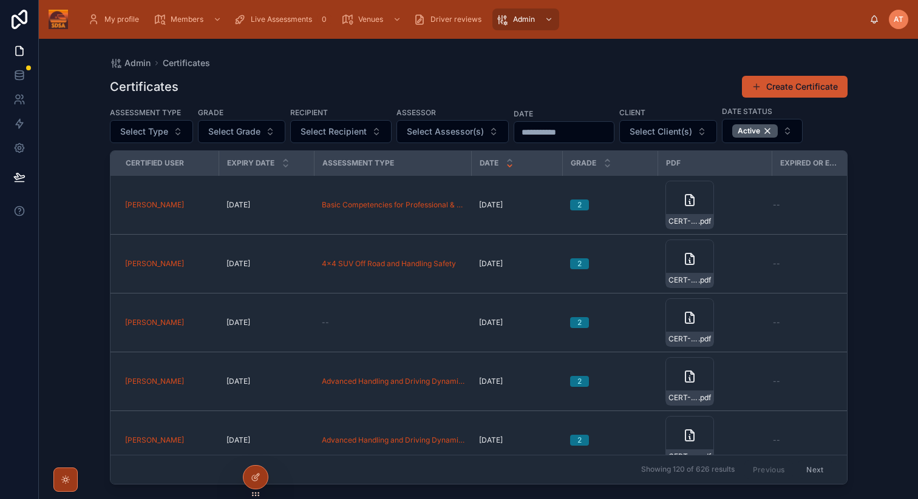 This screenshot has width=918, height=499. What do you see at coordinates (370, 19) in the screenshot?
I see `span: Venues` at bounding box center [370, 19].